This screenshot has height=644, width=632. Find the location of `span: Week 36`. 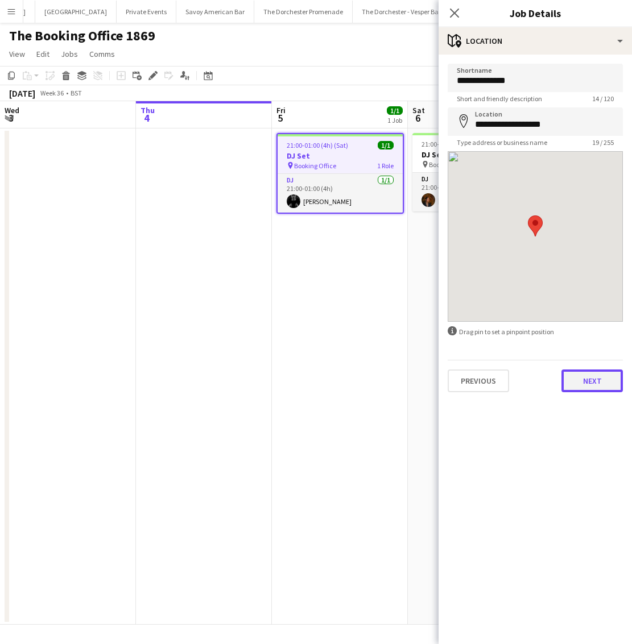

span: Week 36 is located at coordinates (52, 93).